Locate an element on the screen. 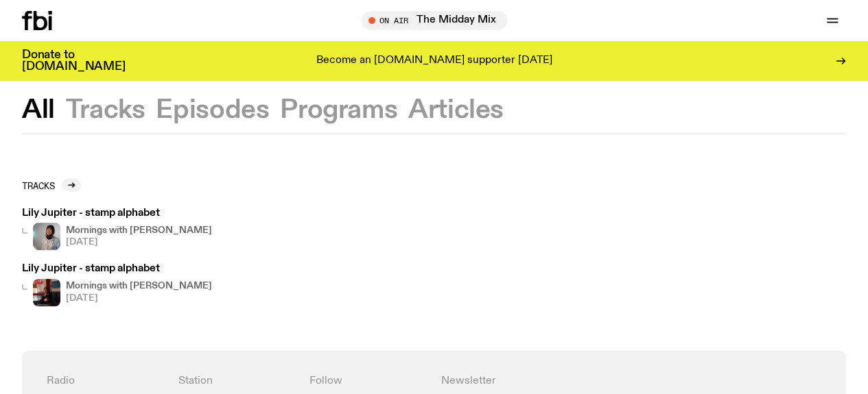 The image size is (868, 394). button: On AirThe Midday Mix is located at coordinates (434, 20).